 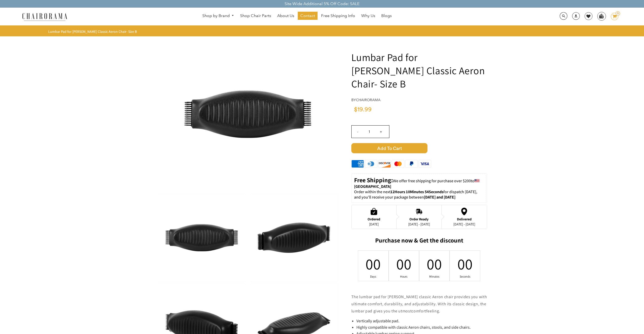 I want to click on a: Contact, so click(x=308, y=16).